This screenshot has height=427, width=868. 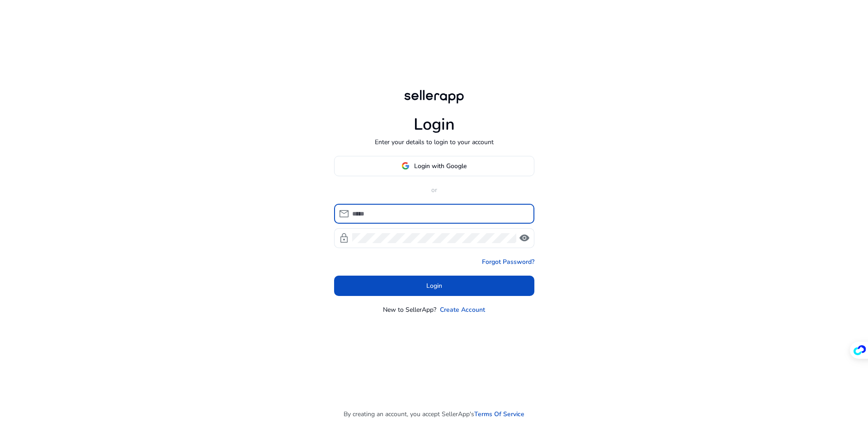 What do you see at coordinates (434, 286) in the screenshot?
I see `span: Login` at bounding box center [434, 286].